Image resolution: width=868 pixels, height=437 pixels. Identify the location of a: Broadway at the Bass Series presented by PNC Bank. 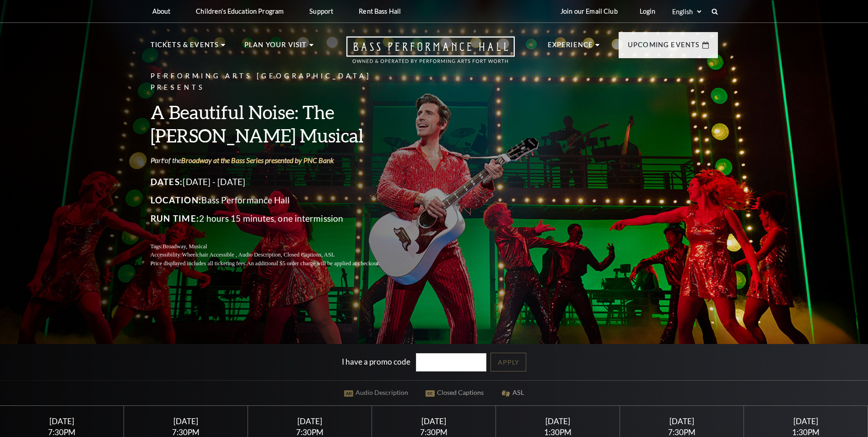
(258, 160).